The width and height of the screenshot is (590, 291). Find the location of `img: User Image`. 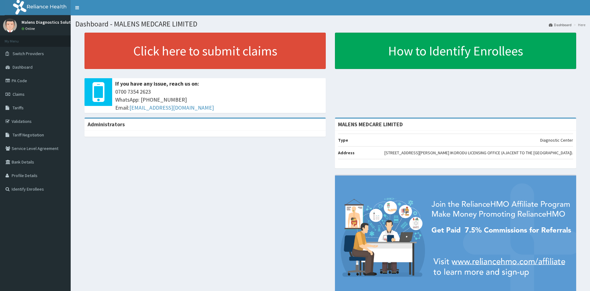

img: User Image is located at coordinates (10, 25).